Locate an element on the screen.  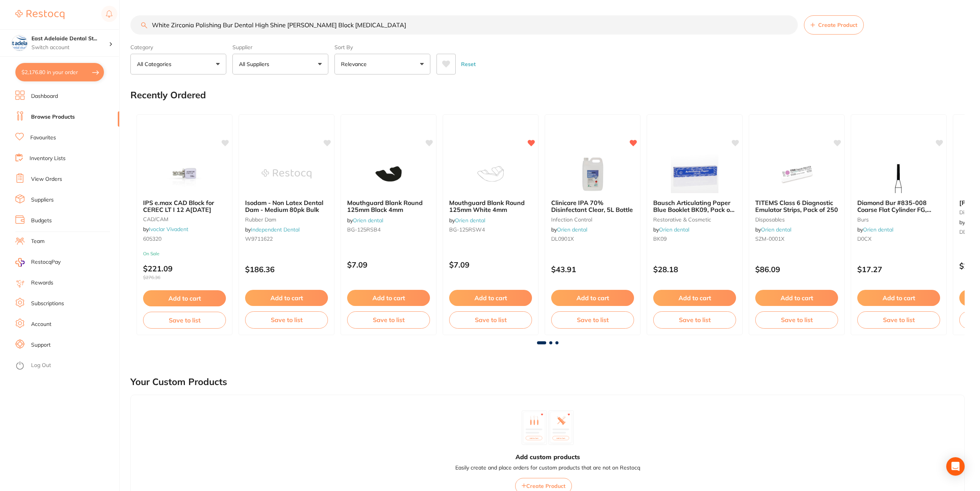
img: custom_product_2 is located at coordinates (561, 428).